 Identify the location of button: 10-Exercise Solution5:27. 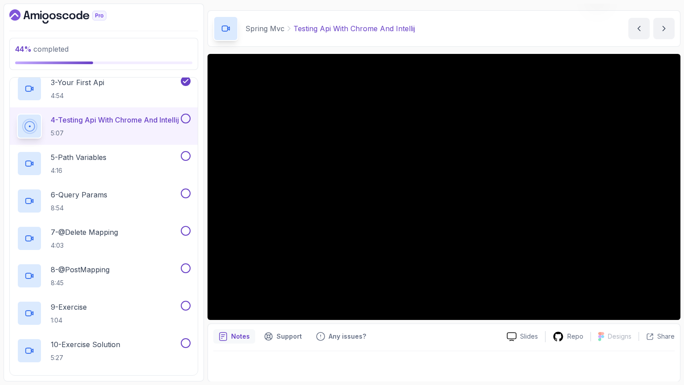
(104, 350).